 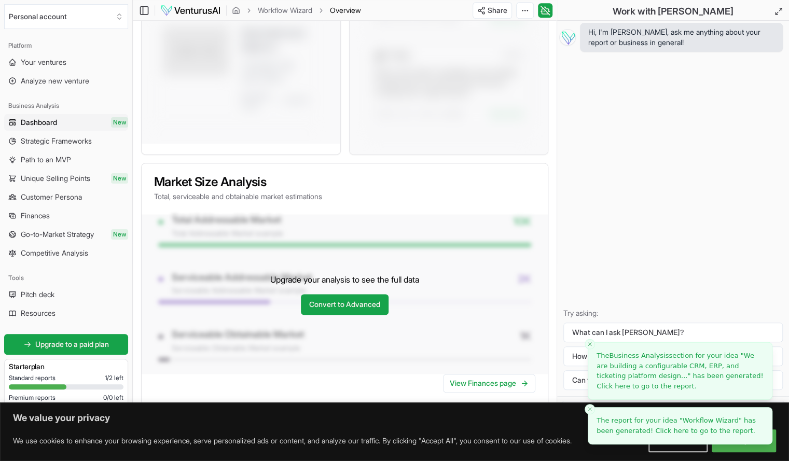 I want to click on img: Vera, so click(x=568, y=37).